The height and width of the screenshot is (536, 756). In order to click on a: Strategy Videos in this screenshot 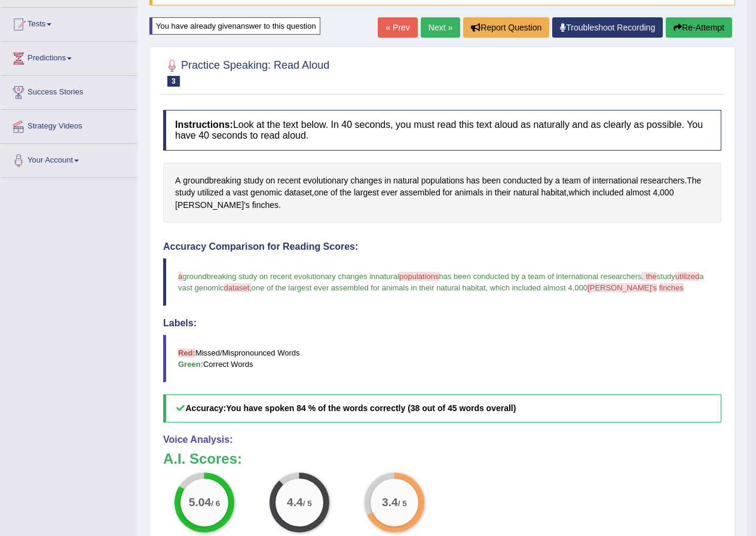, I will do `click(68, 125)`.